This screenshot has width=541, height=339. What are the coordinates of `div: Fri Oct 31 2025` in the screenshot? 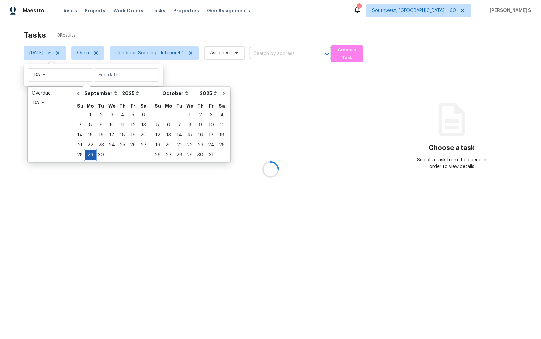 It's located at (211, 155).